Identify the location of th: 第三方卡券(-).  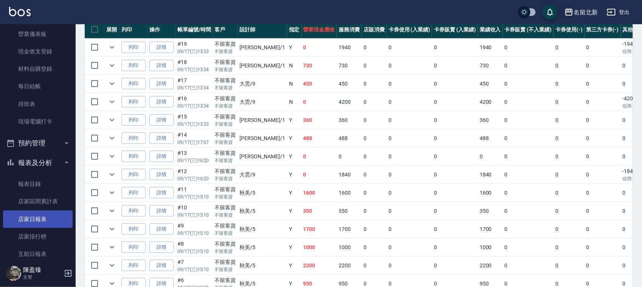
(602, 29).